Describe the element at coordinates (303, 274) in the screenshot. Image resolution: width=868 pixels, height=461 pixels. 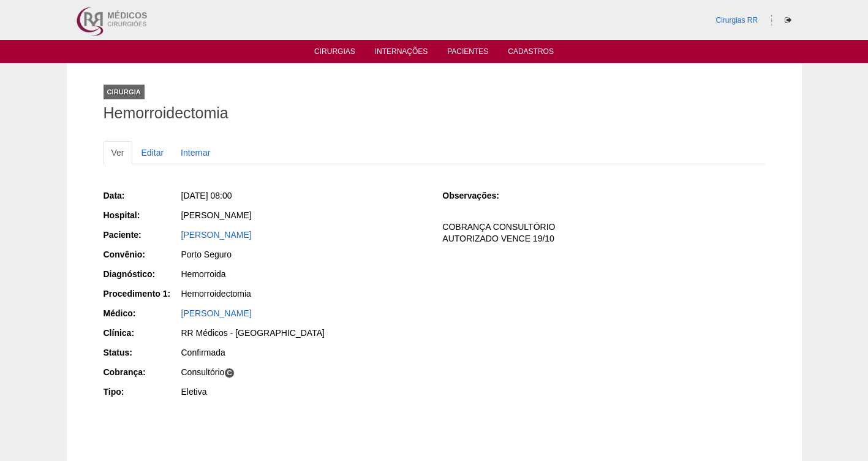
I see `div: Hemorroida` at that location.